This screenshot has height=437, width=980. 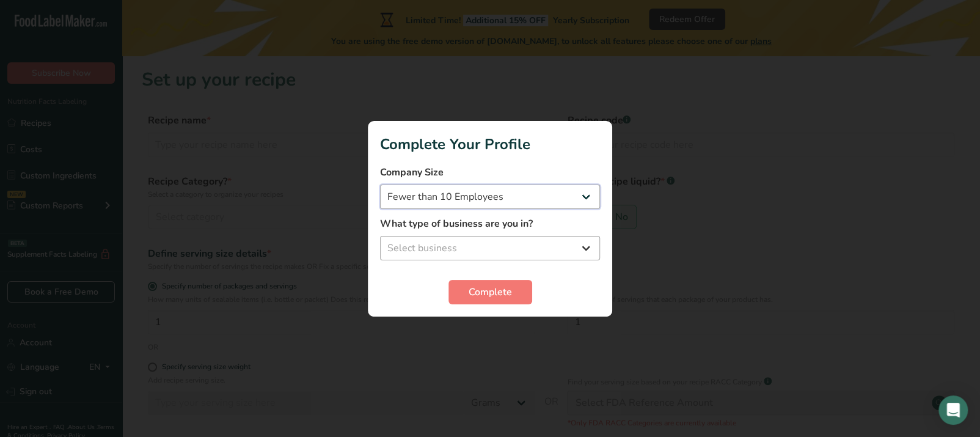 I want to click on div: Open Intercom Messenger, so click(x=953, y=410).